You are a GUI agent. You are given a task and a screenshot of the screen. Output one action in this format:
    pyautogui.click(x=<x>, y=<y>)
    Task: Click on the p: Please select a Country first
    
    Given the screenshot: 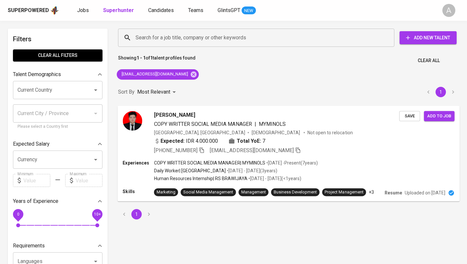 What is the action you would take?
    pyautogui.click(x=58, y=127)
    